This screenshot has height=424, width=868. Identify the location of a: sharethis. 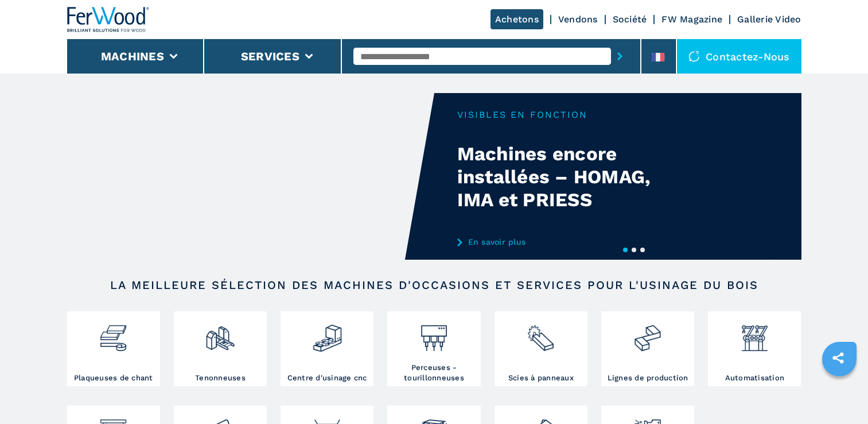
(838, 357).